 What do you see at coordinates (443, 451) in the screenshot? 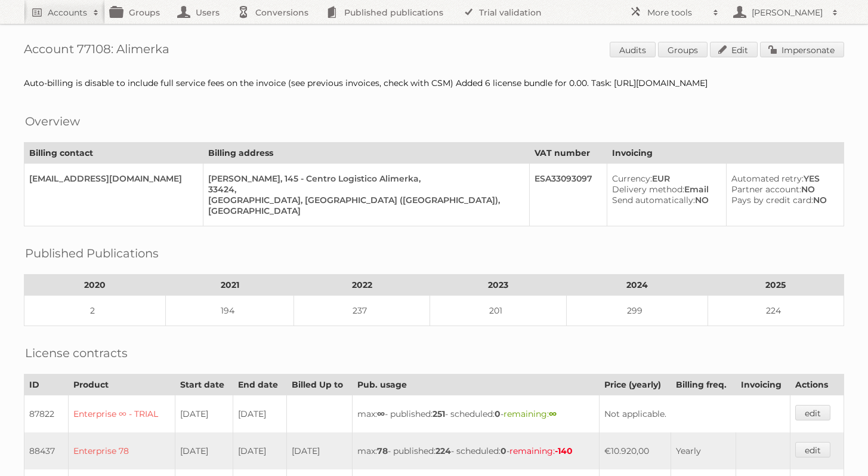
I see `strong: 224` at bounding box center [443, 451].